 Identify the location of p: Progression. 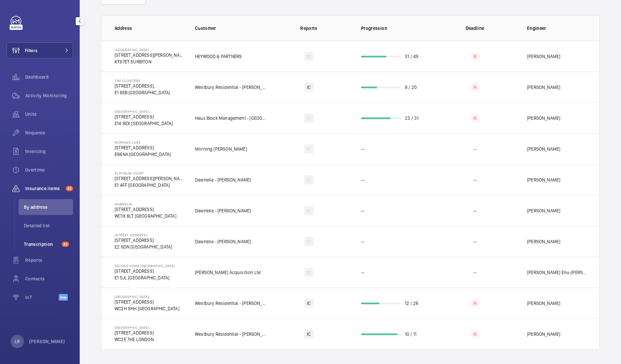
(397, 28).